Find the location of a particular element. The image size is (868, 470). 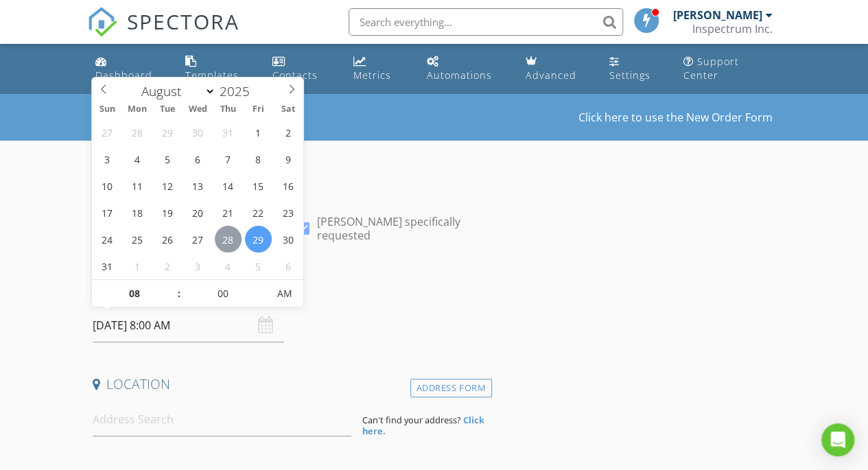

span: August 24, 2025 is located at coordinates (107, 238).